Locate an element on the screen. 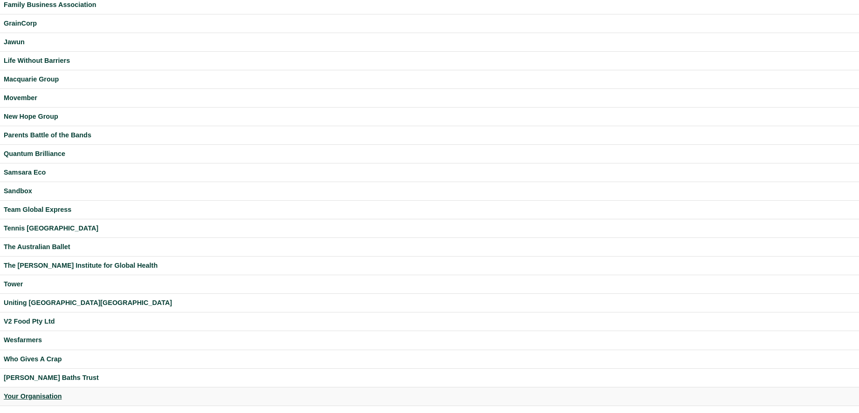 Image resolution: width=859 pixels, height=413 pixels. div: Team Global Express is located at coordinates (429, 210).